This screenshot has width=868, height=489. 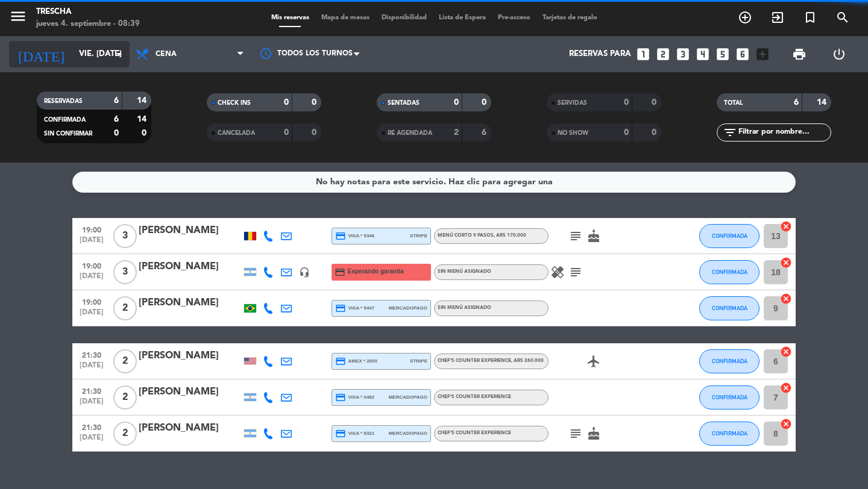 I want to click on span: amex * 2005, so click(x=356, y=361).